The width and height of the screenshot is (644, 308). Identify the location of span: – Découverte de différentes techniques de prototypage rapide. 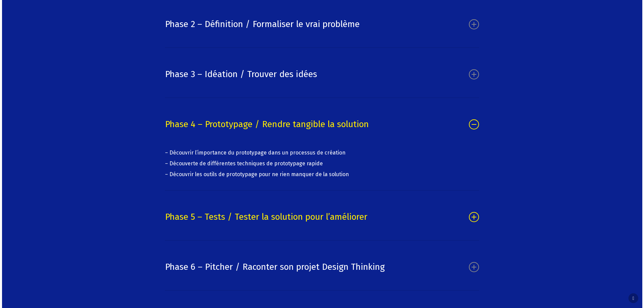
(244, 163).